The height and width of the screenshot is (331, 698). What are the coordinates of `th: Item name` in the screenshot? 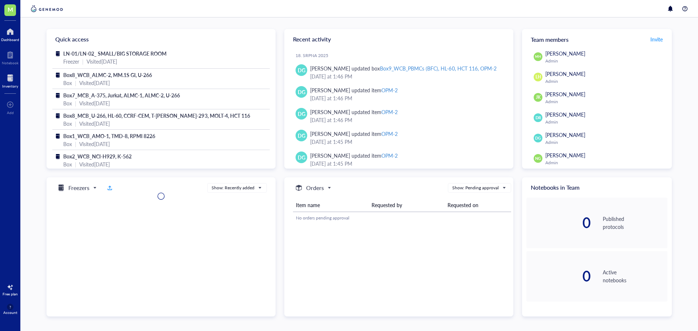 It's located at (331, 205).